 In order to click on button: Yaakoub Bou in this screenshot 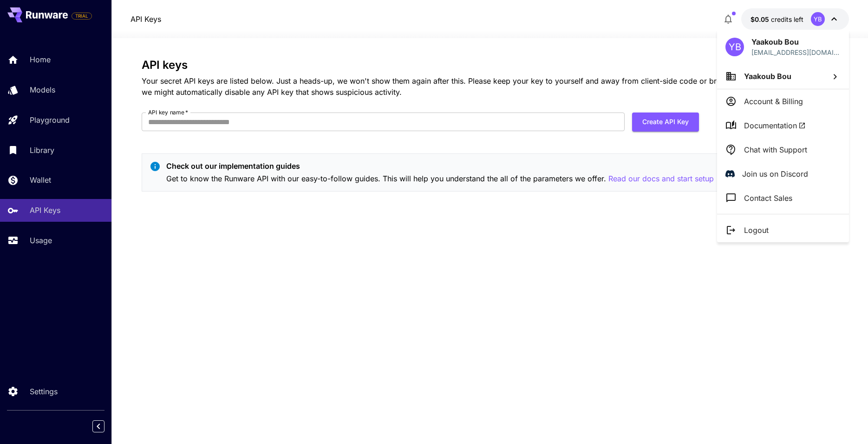, I will do `click(783, 76)`.